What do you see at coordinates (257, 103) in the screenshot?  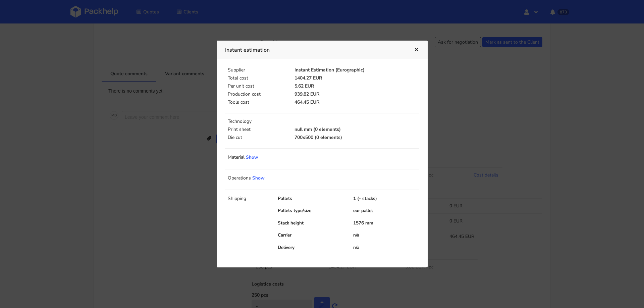 I see `p: Tools cost` at bounding box center [257, 103].